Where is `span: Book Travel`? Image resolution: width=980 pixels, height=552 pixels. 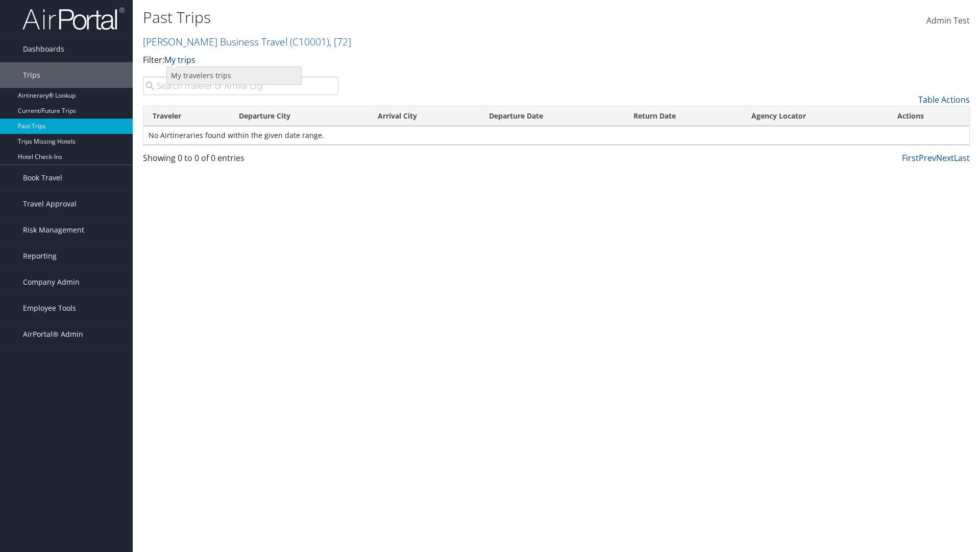 span: Book Travel is located at coordinates (42, 178).